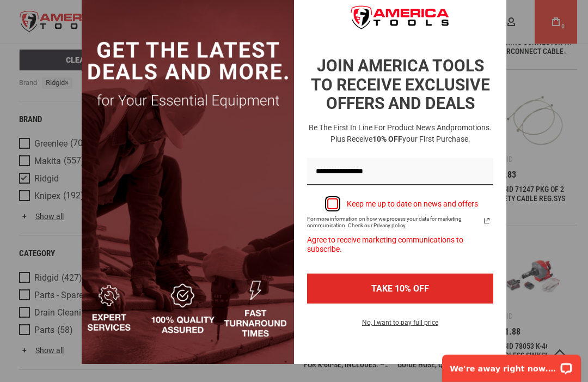  Describe the element at coordinates (387, 139) in the screenshot. I see `strong: 10% OFF` at that location.